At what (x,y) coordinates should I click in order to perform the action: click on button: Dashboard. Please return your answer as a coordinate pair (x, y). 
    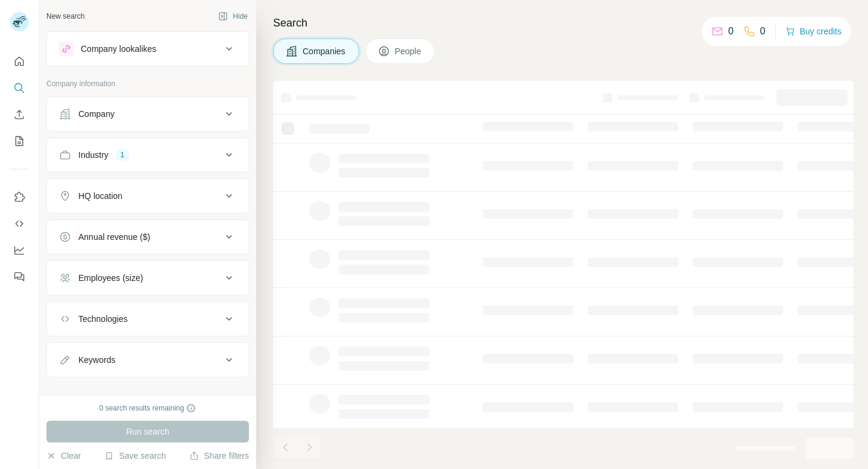
    Looking at the image, I should click on (19, 250).